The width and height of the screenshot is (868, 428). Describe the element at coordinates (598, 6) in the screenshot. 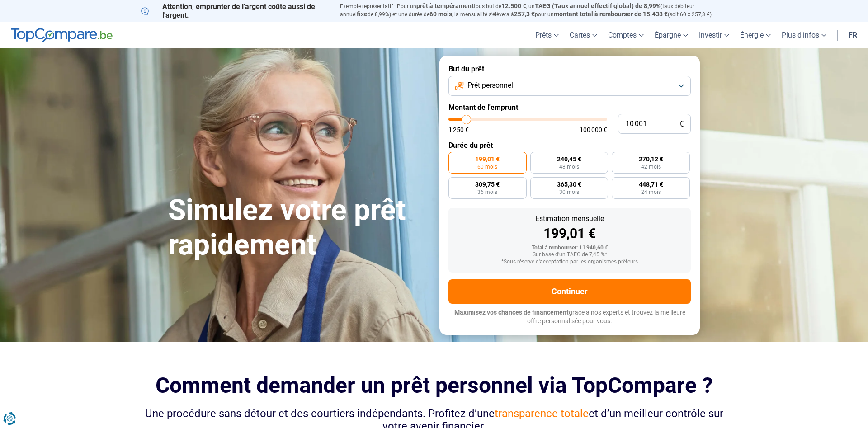

I see `span: TAEG (Taux annuel effectif global) de 8,99%` at that location.